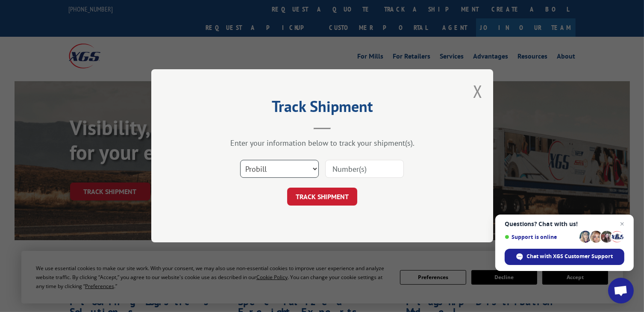  I want to click on div: Open chat, so click(621, 290).